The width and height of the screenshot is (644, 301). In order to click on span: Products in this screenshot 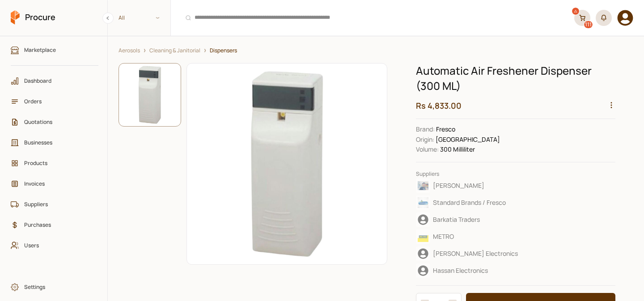, I will do `click(58, 163)`.